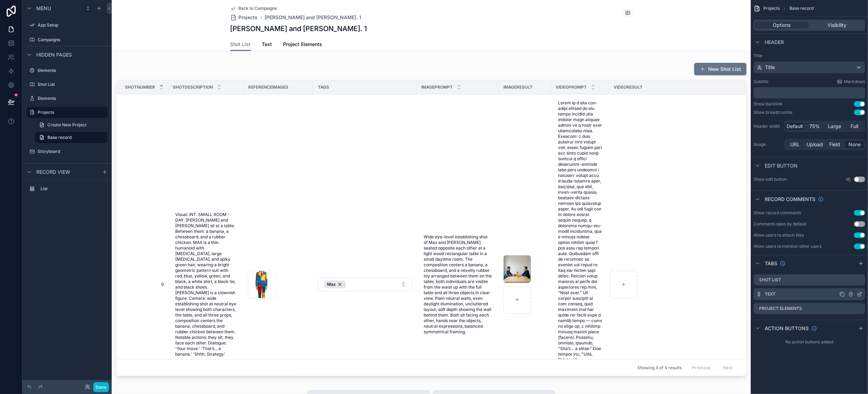 The height and width of the screenshot is (394, 868). I want to click on span: Project Elements, so click(303, 44).